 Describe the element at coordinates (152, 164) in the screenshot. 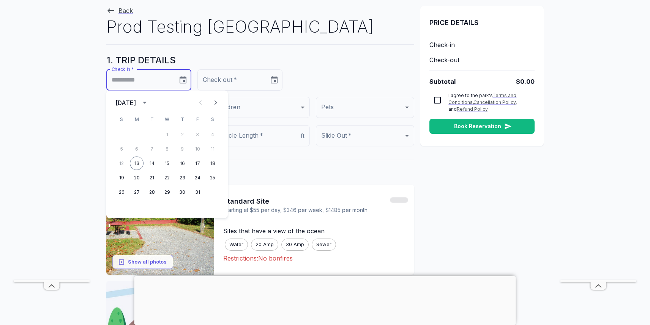

I see `button: 14` at that location.